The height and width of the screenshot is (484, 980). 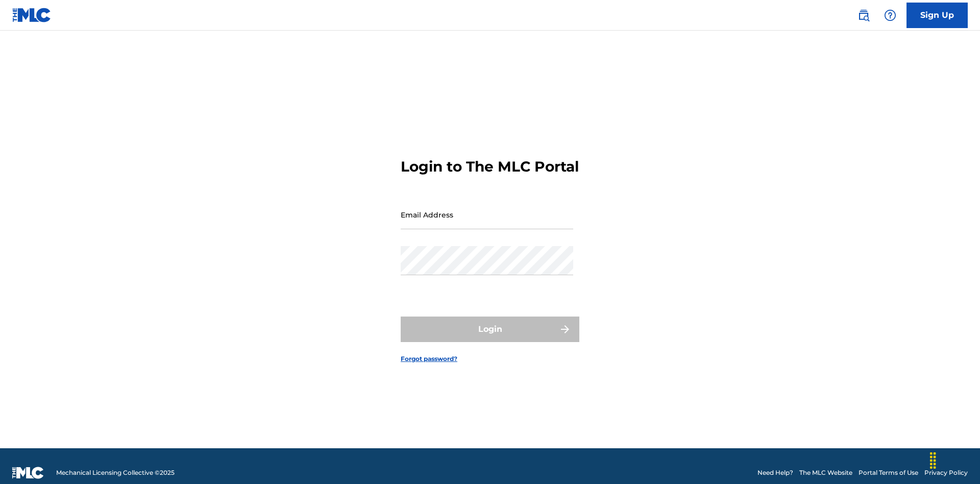 What do you see at coordinates (937, 16) in the screenshot?
I see `a: Sign Up` at bounding box center [937, 16].